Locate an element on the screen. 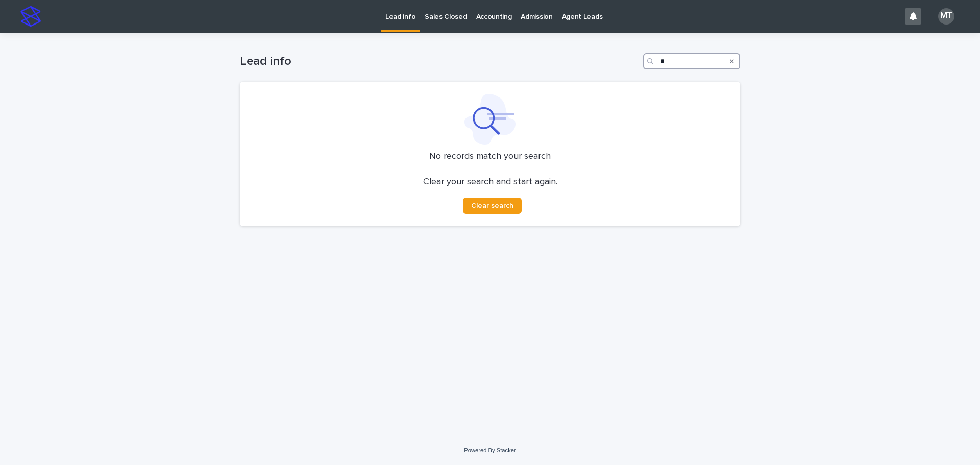 This screenshot has height=465, width=980. img: stacker-logo-s-only.png is located at coordinates (31, 17).